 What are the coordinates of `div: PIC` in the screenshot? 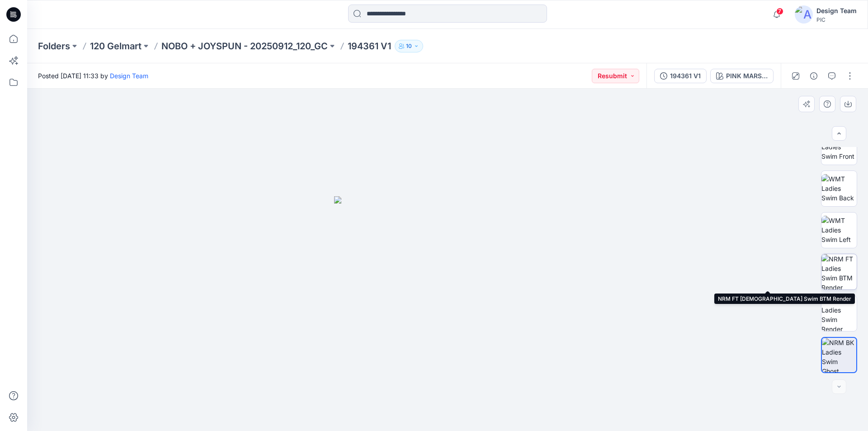 It's located at (836, 20).